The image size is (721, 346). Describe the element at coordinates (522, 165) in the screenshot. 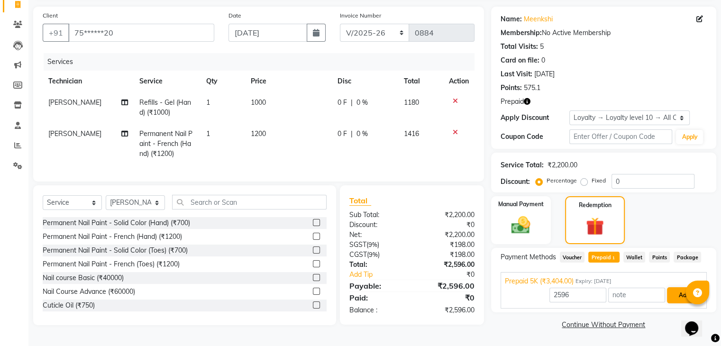

I see `div: Service Total:` at that location.